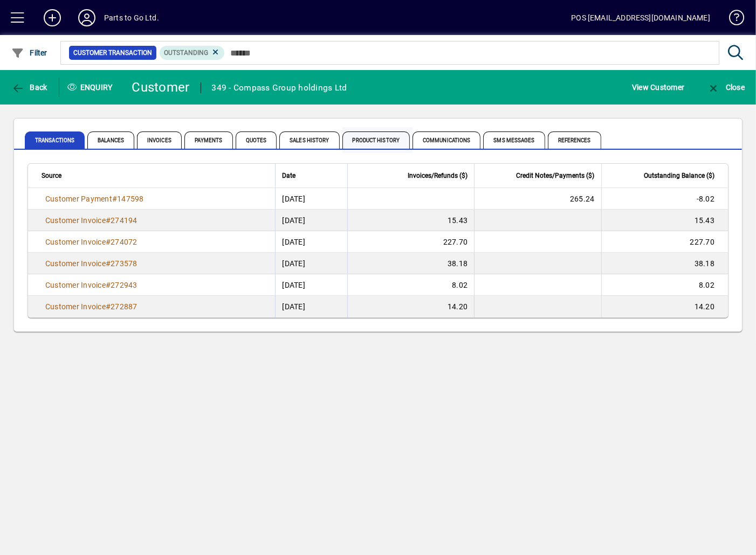  Describe the element at coordinates (29, 88) in the screenshot. I see `button: Back` at that location.